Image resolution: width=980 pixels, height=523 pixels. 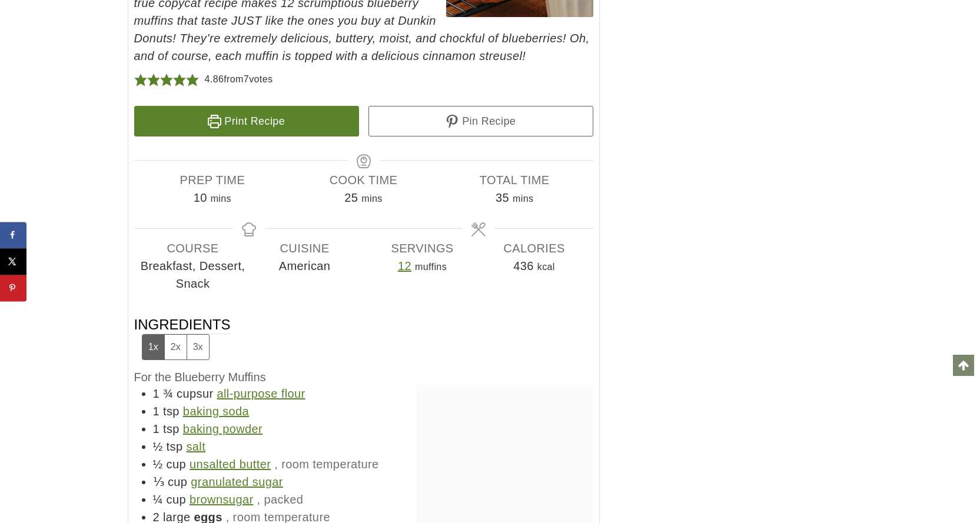 I want to click on button: Adjust servings by 3x, so click(x=197, y=346).